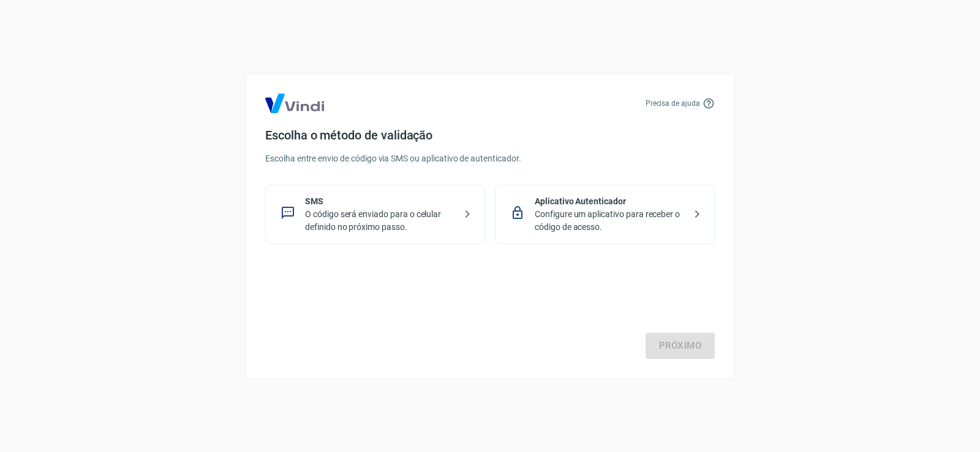  Describe the element at coordinates (375, 214) in the screenshot. I see `div: SMSO código será enviado para o celular definido no próximo passo.` at that location.